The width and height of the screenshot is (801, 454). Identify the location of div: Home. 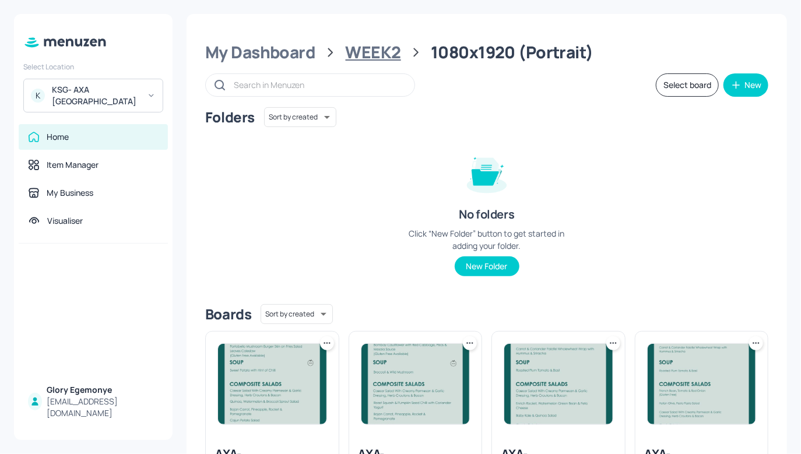
(58, 137).